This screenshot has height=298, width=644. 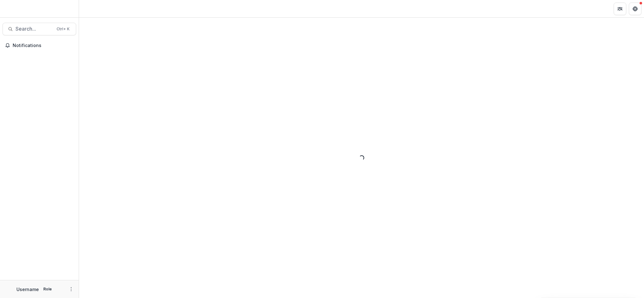 I want to click on span: Search..., so click(x=34, y=29).